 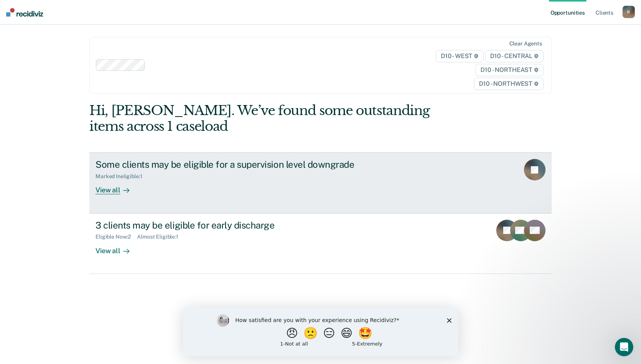 What do you see at coordinates (526, 44) in the screenshot?
I see `div: Clear agents` at bounding box center [526, 44].